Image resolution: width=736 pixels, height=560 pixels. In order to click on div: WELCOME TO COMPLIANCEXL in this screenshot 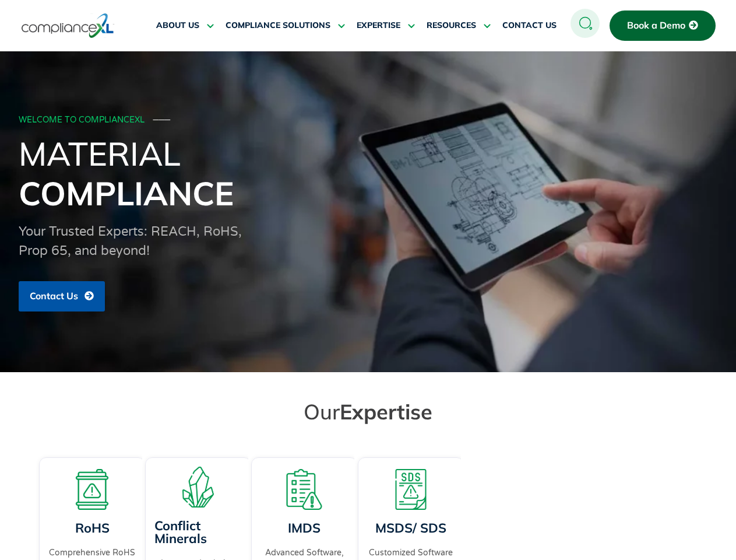, I will do `click(366, 120)`.